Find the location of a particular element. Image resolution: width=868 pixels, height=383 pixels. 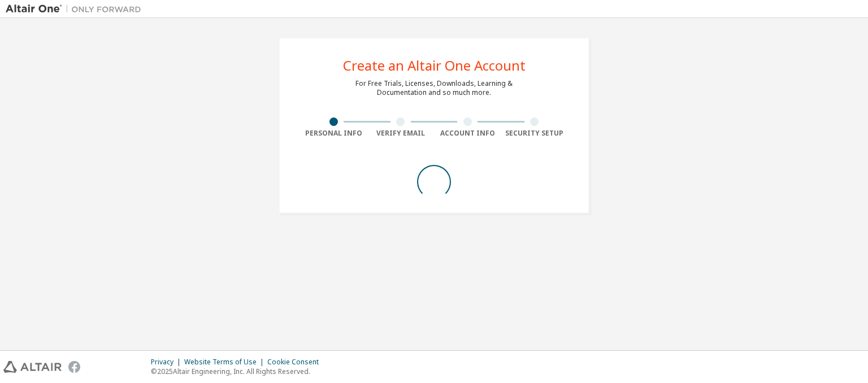

img: Altair One is located at coordinates (76, 9).